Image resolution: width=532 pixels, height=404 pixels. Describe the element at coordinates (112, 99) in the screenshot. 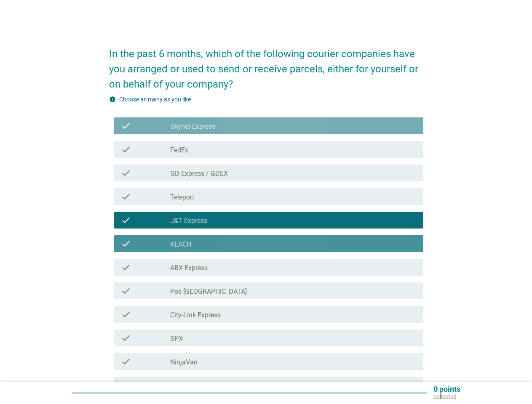

I see `i: info` at that location.